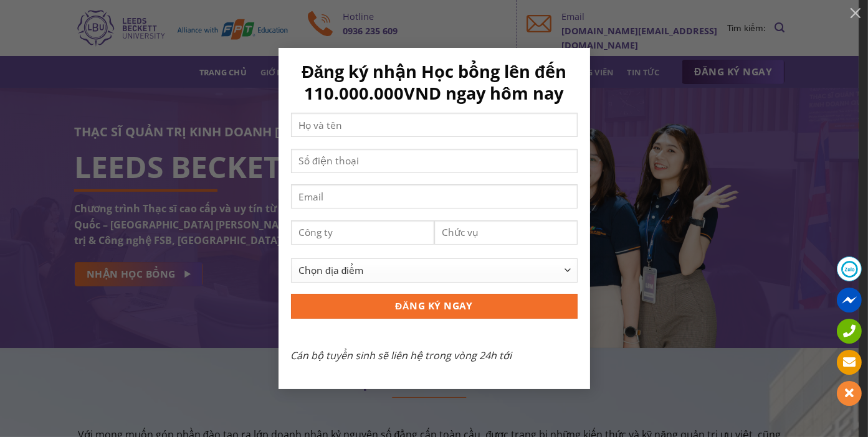  Describe the element at coordinates (434, 124) in the screenshot. I see `input: Họ và tên` at that location.